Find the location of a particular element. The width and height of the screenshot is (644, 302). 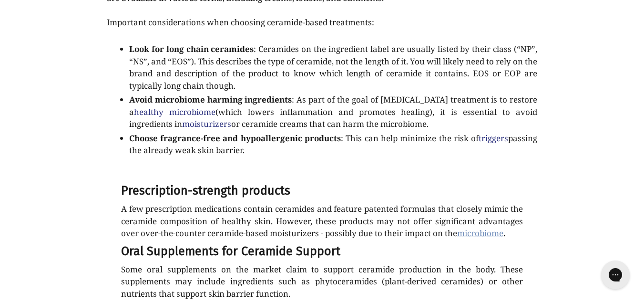

span: : Ceramides on the ingredient label are usually listed by their class (“NP”, “NS”, and “EOS”). Th... is located at coordinates (333, 67).